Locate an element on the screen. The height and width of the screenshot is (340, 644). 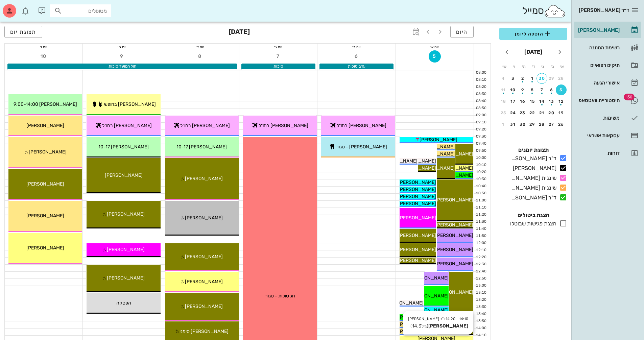
div: 12:30 is located at coordinates (481, 265).